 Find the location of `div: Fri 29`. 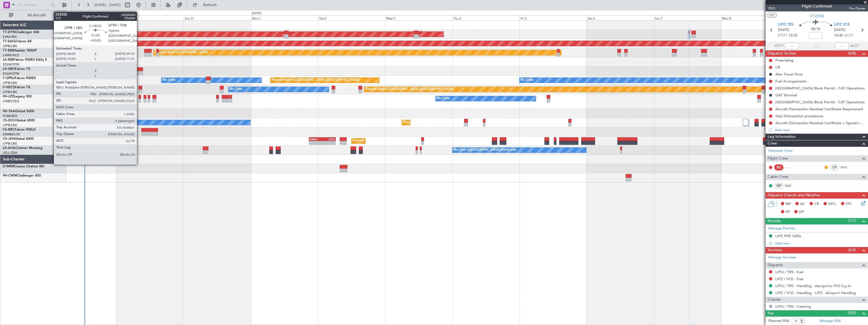

div: Fri 29 is located at coordinates (83, 18).